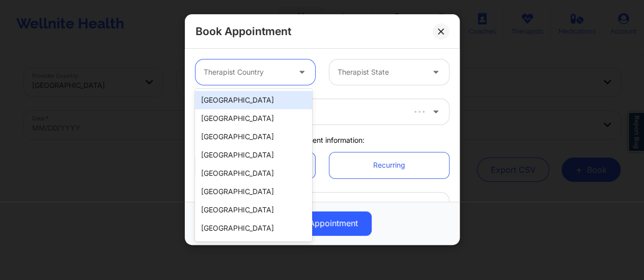 The image size is (644, 280). Describe the element at coordinates (322, 224) in the screenshot. I see `button: Book Appointment` at that location.